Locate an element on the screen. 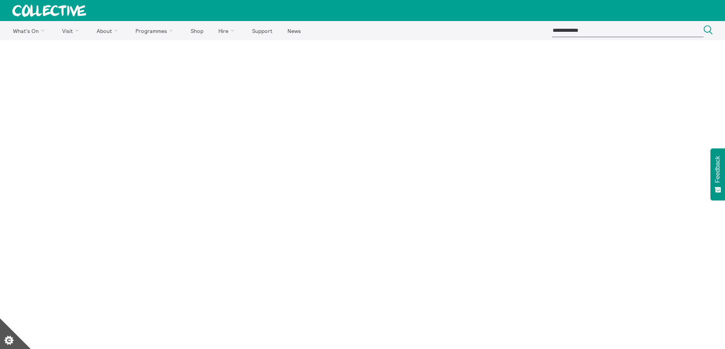 The image size is (725, 349). button: Feedback - Show survey is located at coordinates (717, 175).